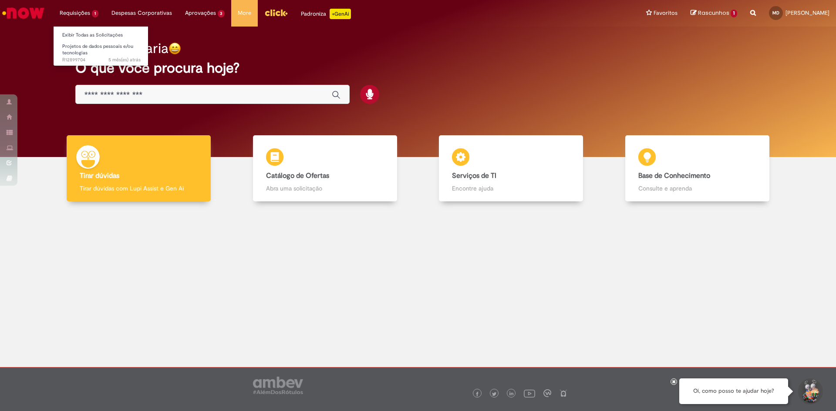 This screenshot has width=836, height=411. What do you see at coordinates (733, 391) in the screenshot?
I see `div: Oi, como posso te ajudar hoje?` at bounding box center [733, 391].